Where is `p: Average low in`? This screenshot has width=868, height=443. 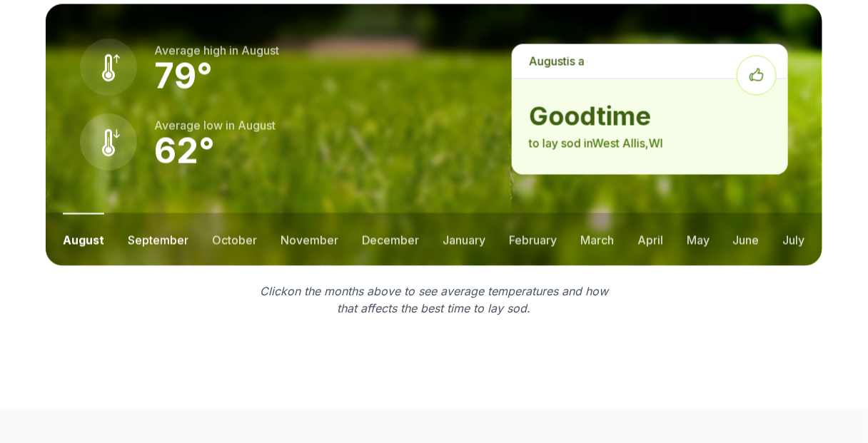 p: Average low in is located at coordinates (214, 126).